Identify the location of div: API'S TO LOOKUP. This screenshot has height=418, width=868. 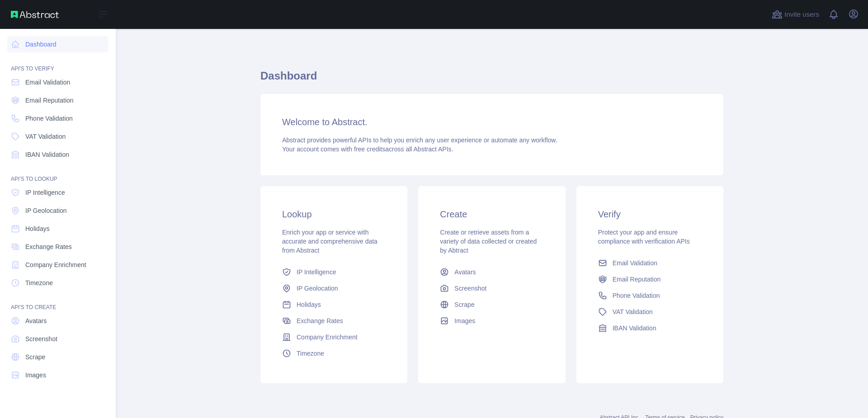
(58, 174).